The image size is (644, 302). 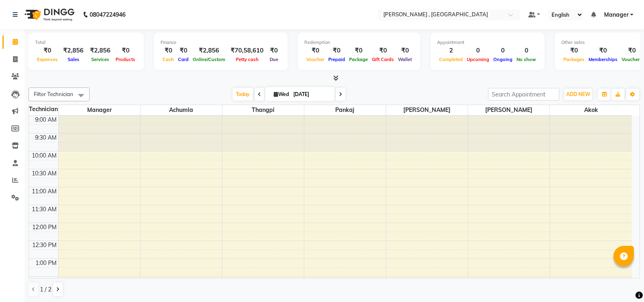 I want to click on div: Appointment, so click(x=487, y=42).